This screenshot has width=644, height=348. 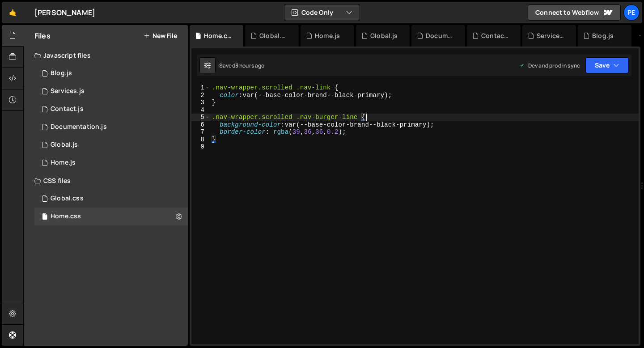 I want to click on a: Pe, so click(x=631, y=13).